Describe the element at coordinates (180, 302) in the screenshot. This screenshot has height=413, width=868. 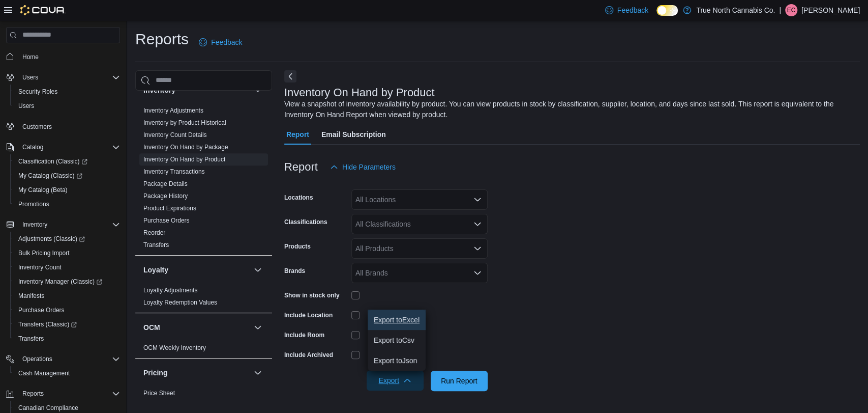
I see `span: Loyalty Redemption Values` at that location.